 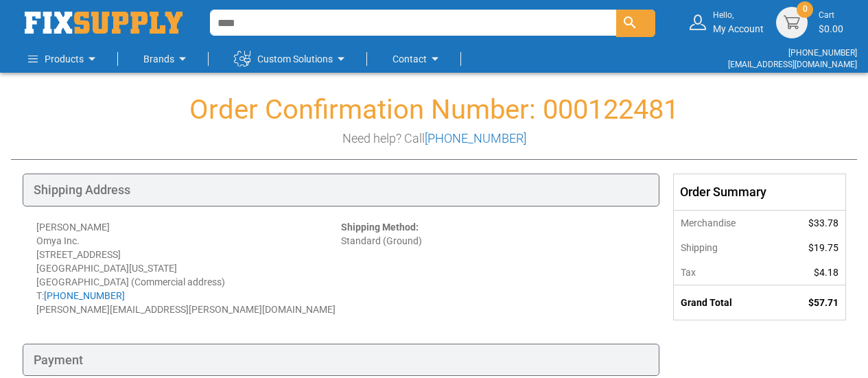 What do you see at coordinates (434, 110) in the screenshot?
I see `h1: Order Confirmation Number: 000122481` at bounding box center [434, 110].